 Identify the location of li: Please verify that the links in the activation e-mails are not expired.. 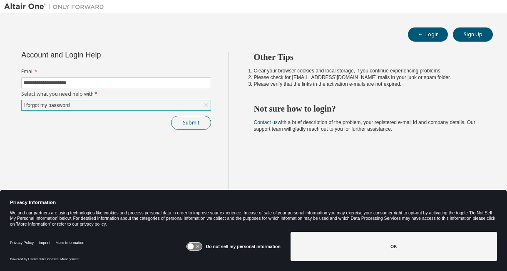
(366, 84).